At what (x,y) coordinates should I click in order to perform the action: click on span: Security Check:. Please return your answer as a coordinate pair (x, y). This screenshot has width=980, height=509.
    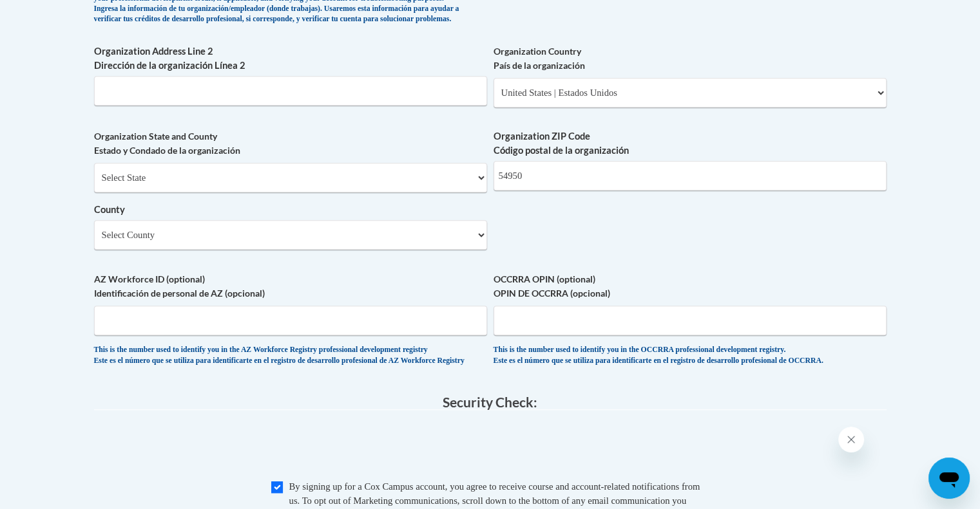
    Looking at the image, I should click on (490, 402).